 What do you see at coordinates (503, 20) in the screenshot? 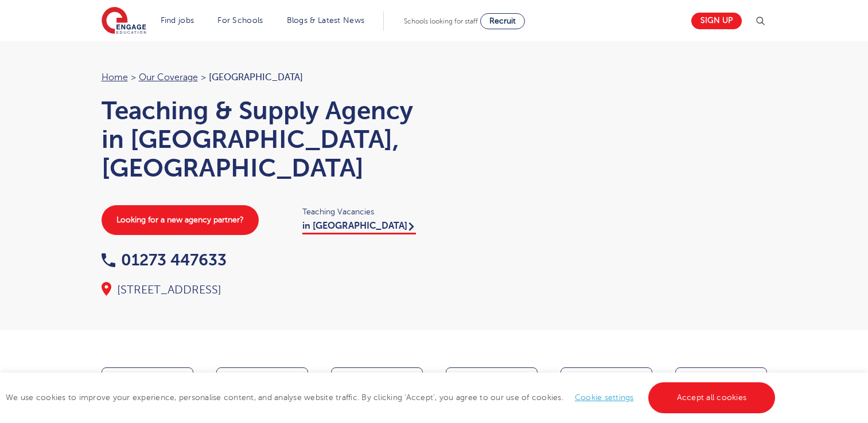
I see `span: Recruit` at bounding box center [503, 20].